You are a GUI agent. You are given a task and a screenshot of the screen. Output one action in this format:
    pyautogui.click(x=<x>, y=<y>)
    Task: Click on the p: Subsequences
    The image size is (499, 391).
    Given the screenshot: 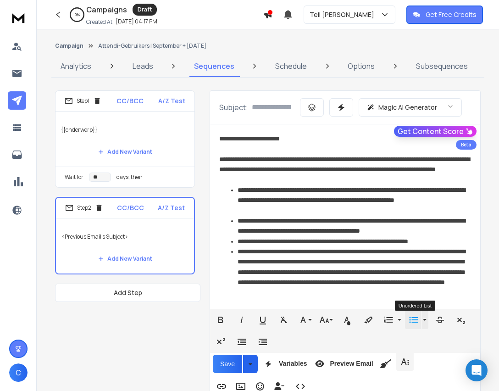 What is the action you would take?
    pyautogui.click(x=442, y=66)
    